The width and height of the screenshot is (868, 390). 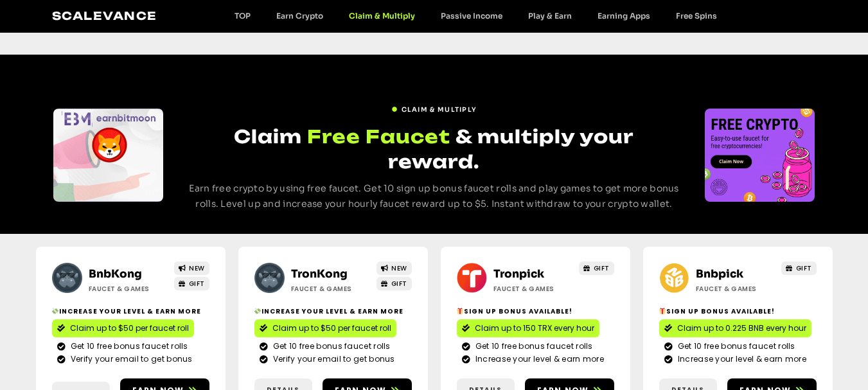 What do you see at coordinates (719, 274) in the screenshot?
I see `a: Bnbpick` at bounding box center [719, 274].